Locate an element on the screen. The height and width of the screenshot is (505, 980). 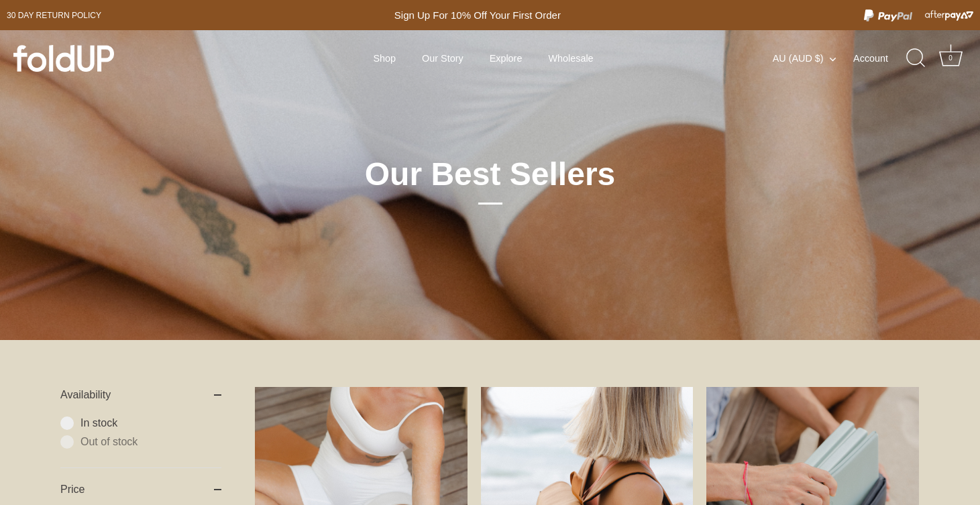
div: Primary navigation is located at coordinates (483, 59).